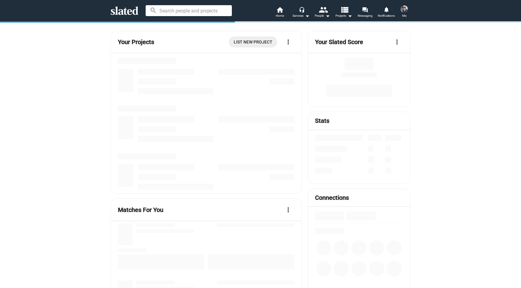 The image size is (521, 288). Describe the element at coordinates (323, 9) in the screenshot. I see `mat-icon: people` at that location.